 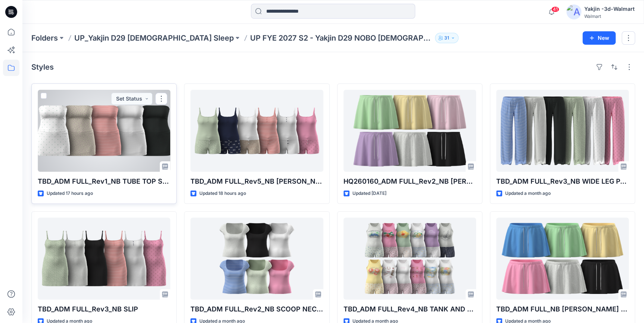 What do you see at coordinates (562, 131) in the screenshot?
I see `a: TBD_ADM FULL_Rev3_NB WIDE LEG PANT` at bounding box center [562, 131].